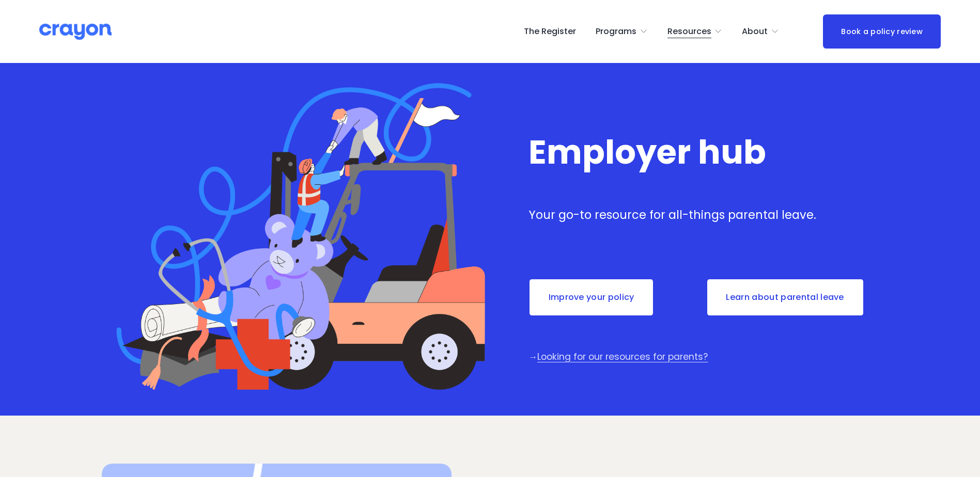  I want to click on img: Crayon, so click(75, 32).